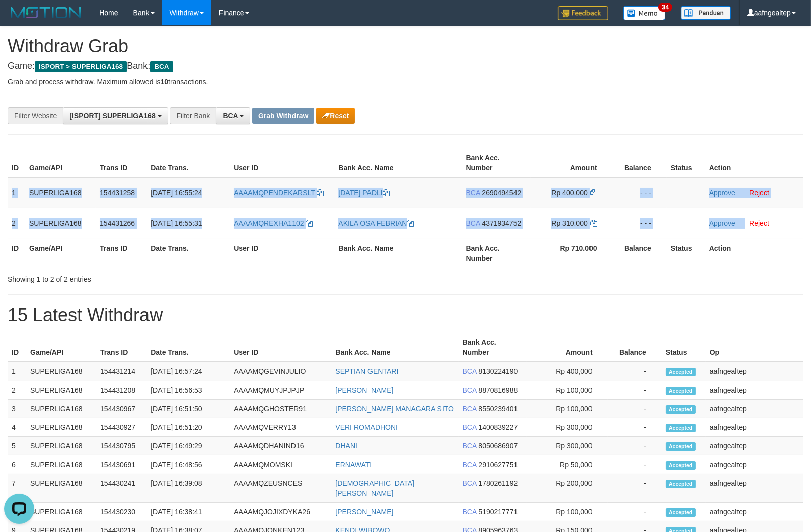  What do you see at coordinates (406, 66) in the screenshot?
I see `h4: Game: Bank:` at bounding box center [406, 66].